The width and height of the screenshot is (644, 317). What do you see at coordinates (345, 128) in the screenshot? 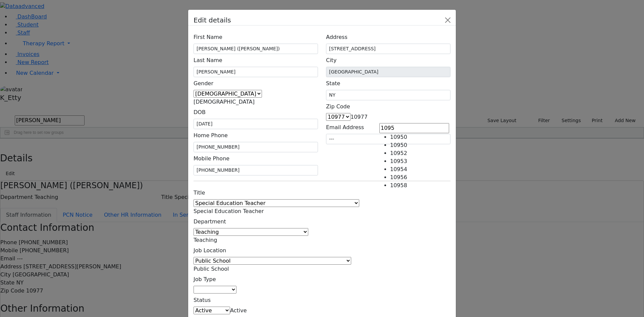
I see `label: Email Address` at bounding box center [345, 128].